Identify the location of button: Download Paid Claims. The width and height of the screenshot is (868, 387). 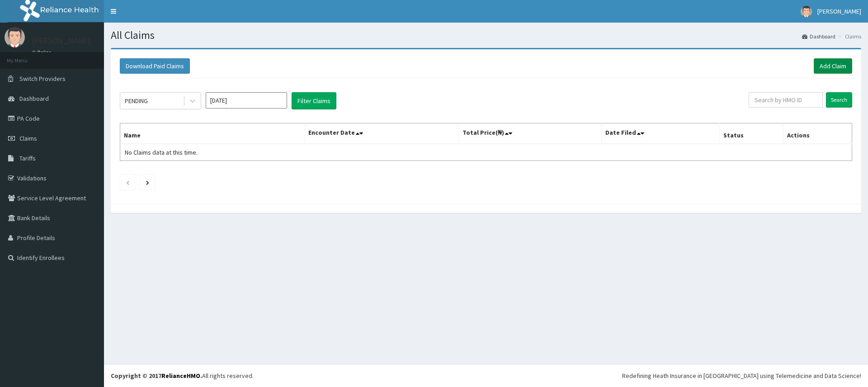
(154, 66).